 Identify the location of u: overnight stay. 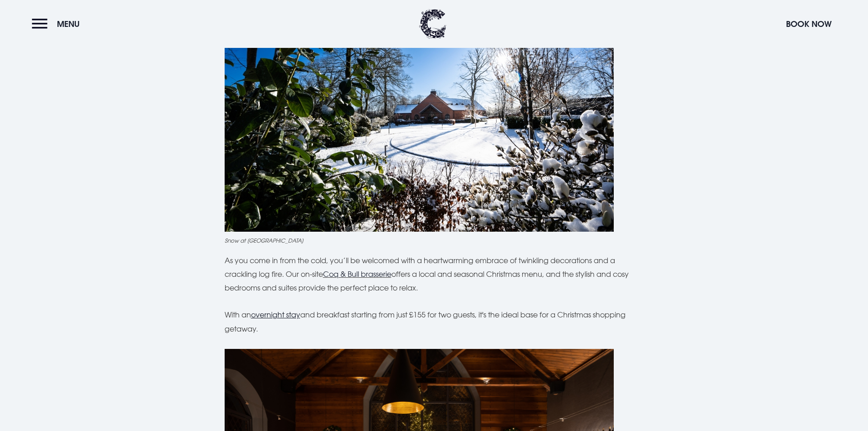
(275, 315).